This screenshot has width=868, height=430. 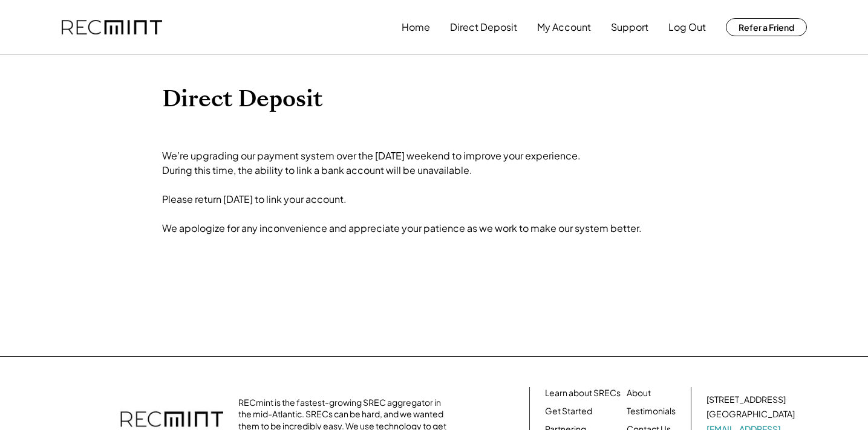 What do you see at coordinates (639, 394) in the screenshot?
I see `a: About` at bounding box center [639, 394].